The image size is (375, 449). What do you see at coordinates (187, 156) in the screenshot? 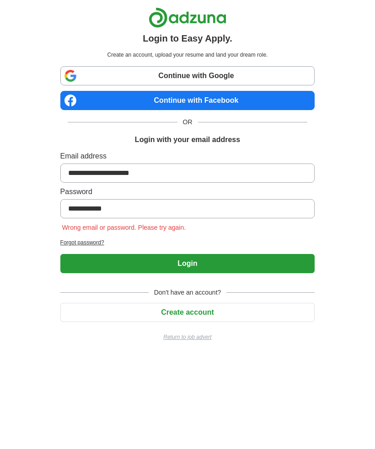
I see `label: Email address` at bounding box center [187, 156].